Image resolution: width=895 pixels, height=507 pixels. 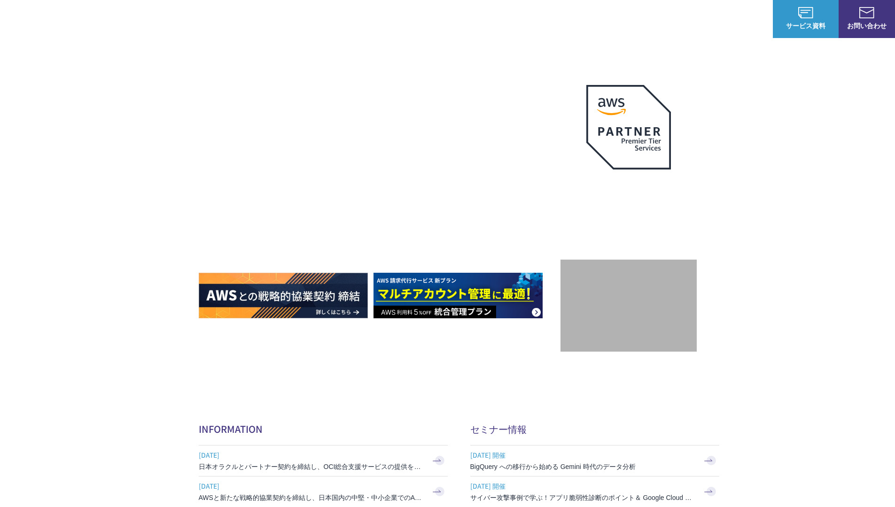 I want to click on p: 強み, so click(x=459, y=19).